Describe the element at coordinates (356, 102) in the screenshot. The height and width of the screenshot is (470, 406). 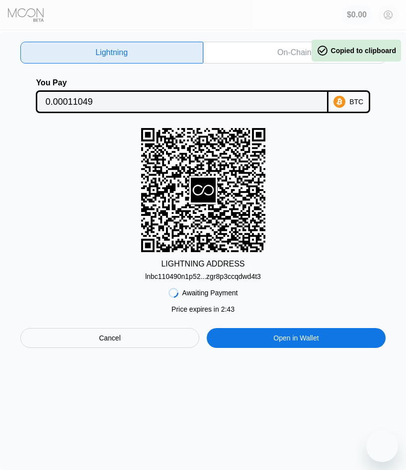
I see `div: BTC` at that location.